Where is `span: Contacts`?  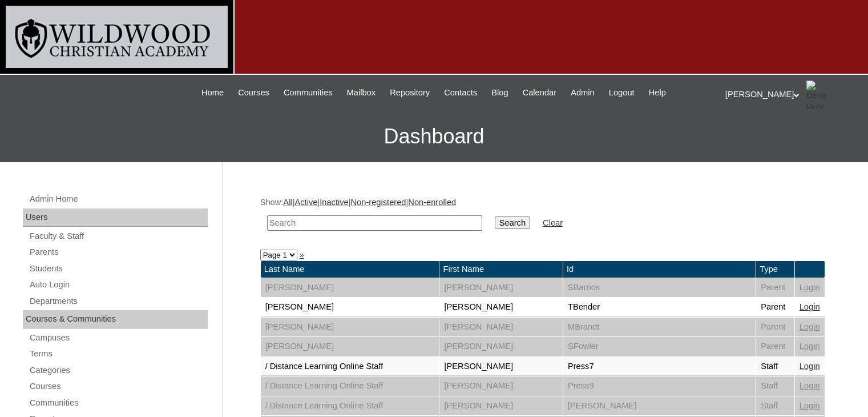
span: Contacts is located at coordinates (461, 93).